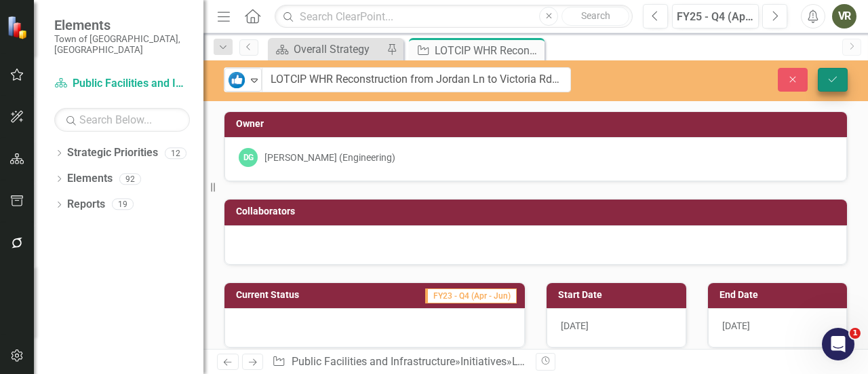  What do you see at coordinates (112, 153) in the screenshot?
I see `a: Strategic Priorities` at bounding box center [112, 153].